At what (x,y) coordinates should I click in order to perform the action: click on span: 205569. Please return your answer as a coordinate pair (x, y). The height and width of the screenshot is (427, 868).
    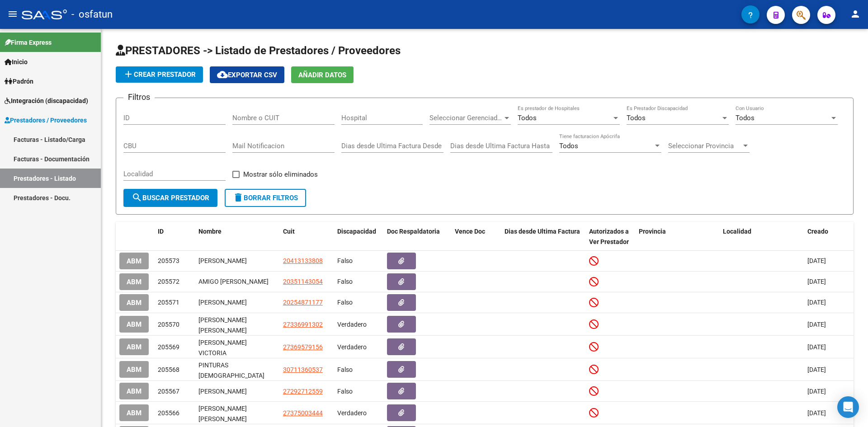
    Looking at the image, I should click on (168, 347).